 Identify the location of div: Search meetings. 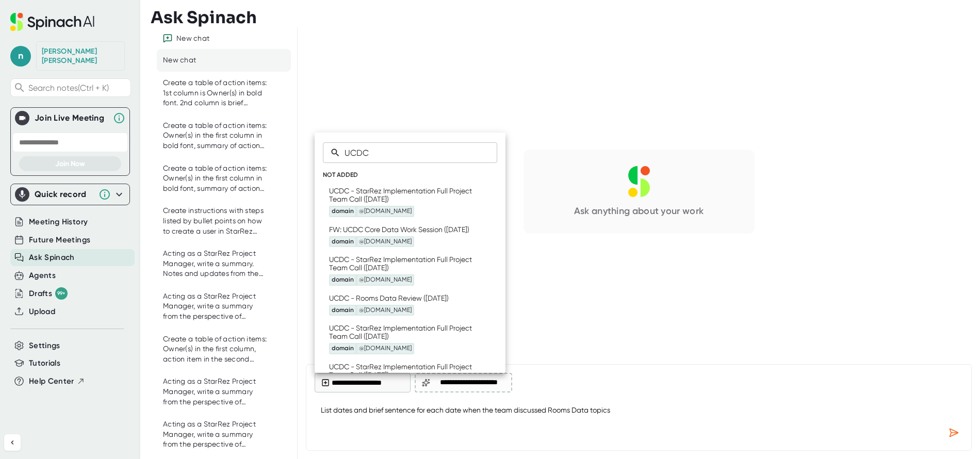
(410, 152).